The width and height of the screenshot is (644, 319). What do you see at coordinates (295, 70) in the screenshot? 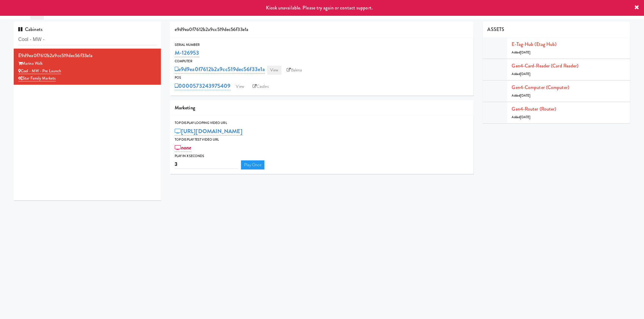
I see `a: Balena` at bounding box center [295, 70].